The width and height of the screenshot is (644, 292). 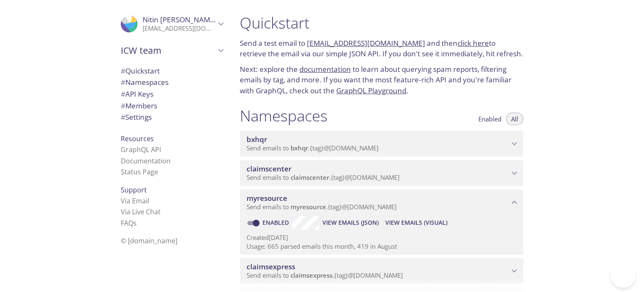 I want to click on button: View Emails (JSON), so click(x=350, y=223).